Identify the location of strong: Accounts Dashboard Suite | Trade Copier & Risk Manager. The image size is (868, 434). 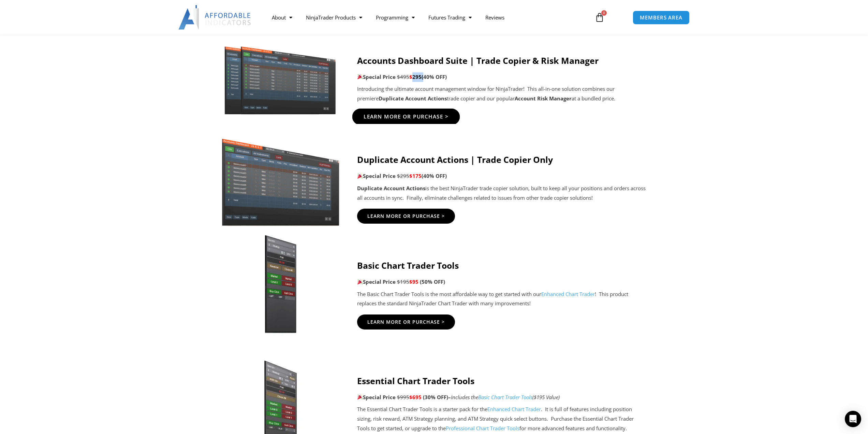
(478, 60).